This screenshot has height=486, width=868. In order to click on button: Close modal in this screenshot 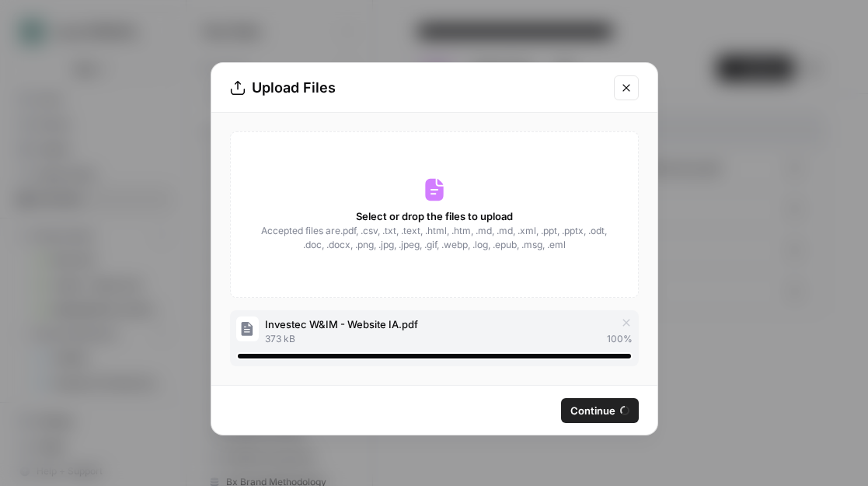, I will do `click(627, 88)`.